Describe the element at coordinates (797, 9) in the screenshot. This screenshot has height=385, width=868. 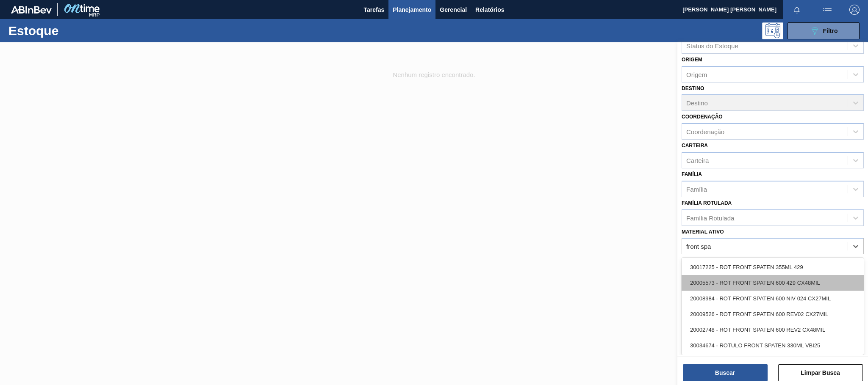
I see `button: Notificações` at that location.